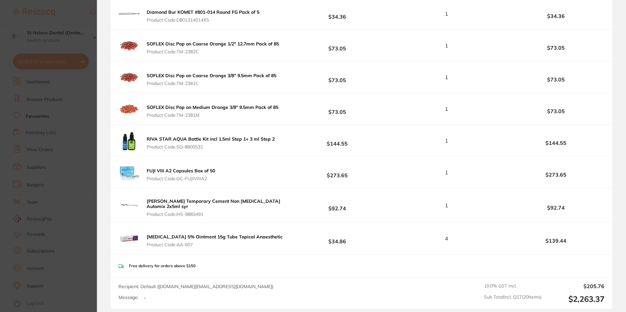 The width and height of the screenshot is (626, 312). I want to click on b: $34.86, so click(337, 239).